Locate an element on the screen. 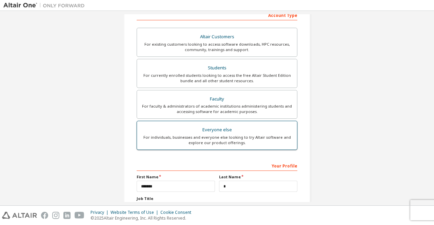 The width and height of the screenshot is (434, 225). div: For existing customers looking to access software downloads, HPC resources, community, trainings ... is located at coordinates (217, 47).